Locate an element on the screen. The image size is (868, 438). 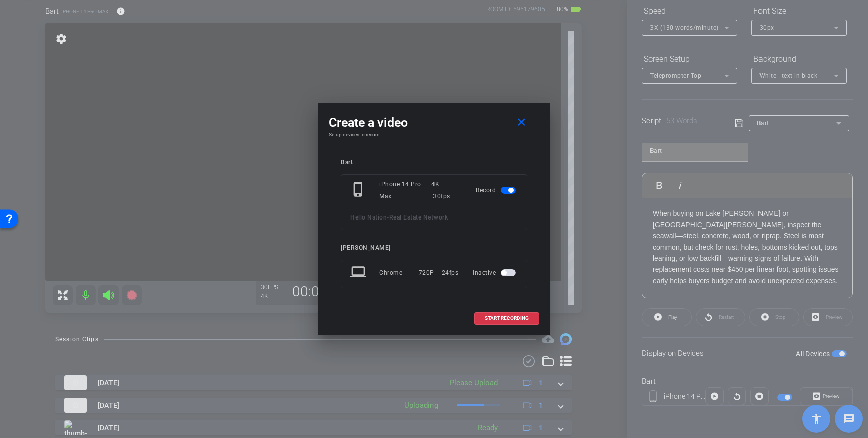
div: Inactive is located at coordinates (495, 273).